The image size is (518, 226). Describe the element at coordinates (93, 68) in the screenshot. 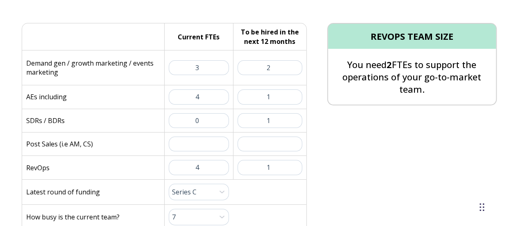

I see `p: Demand gen / growth marketing / events marketing` at that location.